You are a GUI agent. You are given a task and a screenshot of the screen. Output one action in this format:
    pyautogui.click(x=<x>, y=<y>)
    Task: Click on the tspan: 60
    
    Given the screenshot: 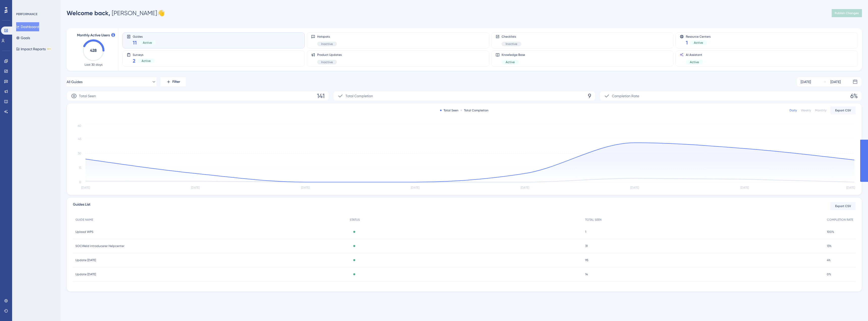 What is the action you would take?
    pyautogui.click(x=80, y=126)
    